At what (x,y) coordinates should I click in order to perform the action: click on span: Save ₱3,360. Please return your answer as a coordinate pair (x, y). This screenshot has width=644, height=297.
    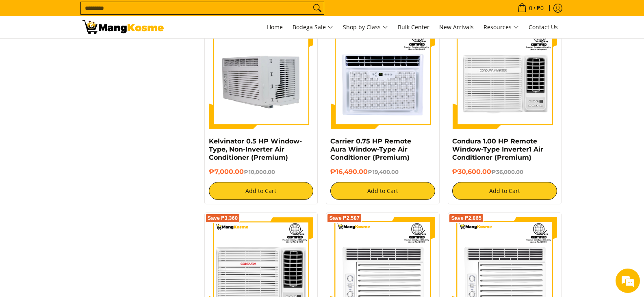
    Looking at the image, I should click on (223, 218).